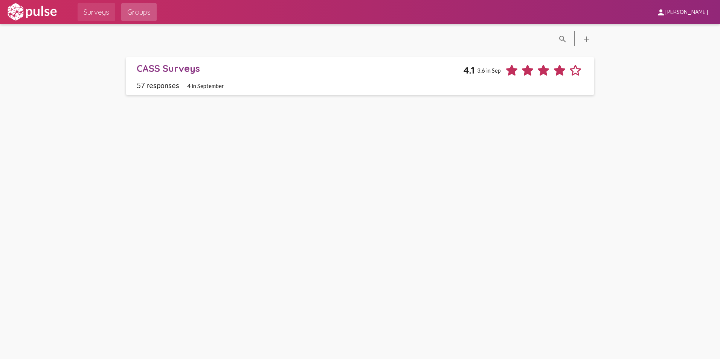 Image resolution: width=720 pixels, height=359 pixels. What do you see at coordinates (300, 68) in the screenshot?
I see `div: CASS Surveys` at bounding box center [300, 68].